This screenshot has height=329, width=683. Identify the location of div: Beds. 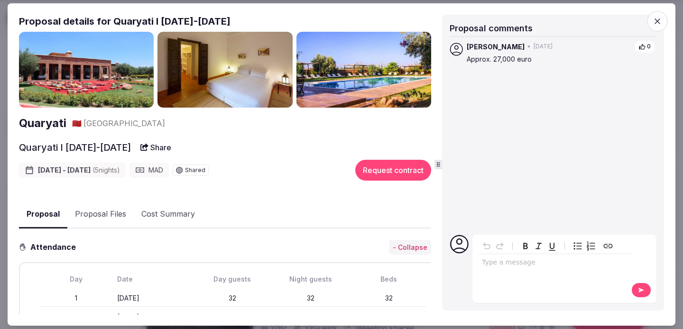
(388, 279).